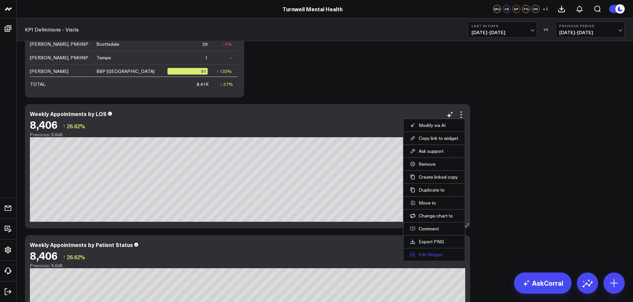 The image size is (633, 302). I want to click on div: 8.41K, so click(203, 84).